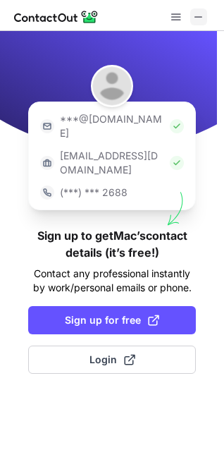 The image size is (224, 450). Describe the element at coordinates (112, 320) in the screenshot. I see `button: Sign up for free` at that location.